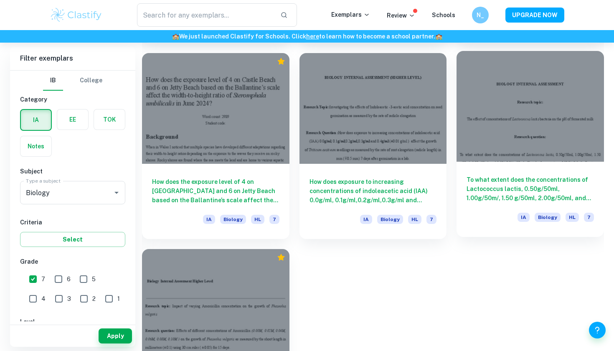  What do you see at coordinates (73, 119) in the screenshot?
I see `button: EE` at bounding box center [73, 119].